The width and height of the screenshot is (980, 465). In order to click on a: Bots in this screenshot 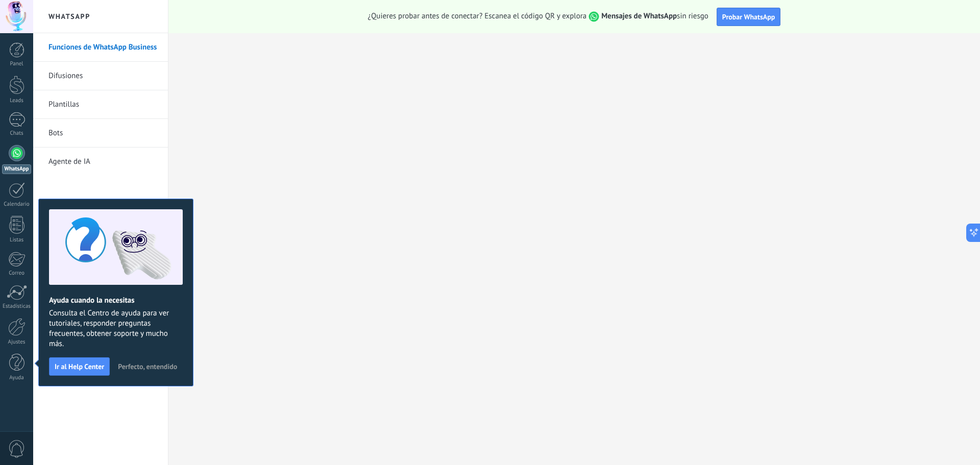, I will do `click(103, 133)`.